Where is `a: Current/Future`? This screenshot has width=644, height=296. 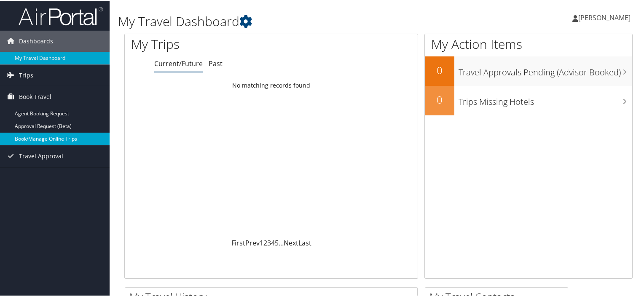 a: Current/Future is located at coordinates (178, 63).